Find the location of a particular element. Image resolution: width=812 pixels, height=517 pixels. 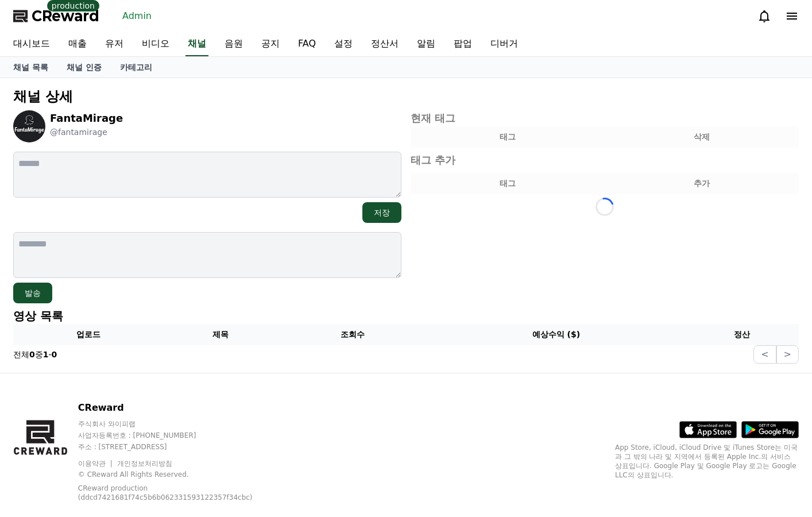

p: CReward production (ddcd7421681f74c5b6b062331593122357f34cbc) is located at coordinates (170, 493).